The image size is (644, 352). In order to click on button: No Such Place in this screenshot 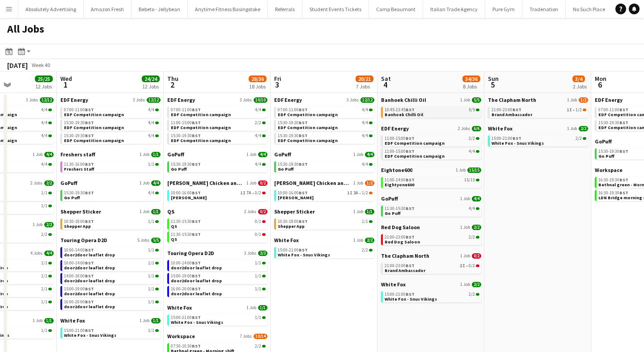, I will do `click(589, 9)`.